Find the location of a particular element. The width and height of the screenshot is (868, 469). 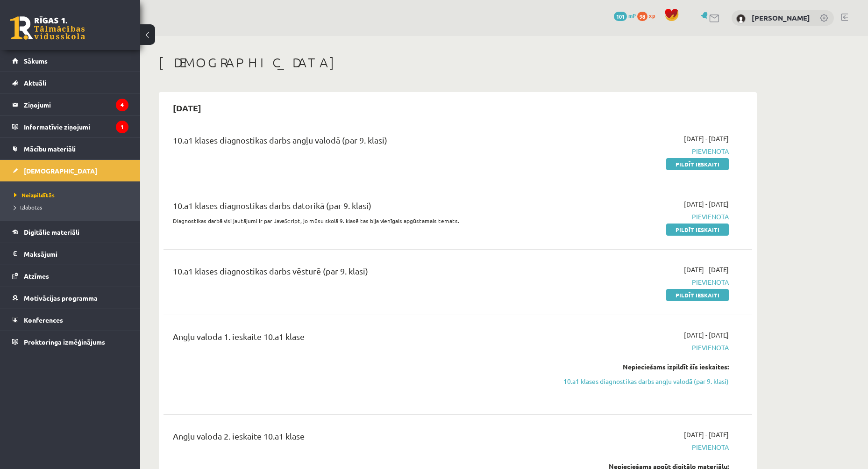

span: Izlabotās is located at coordinates (28, 207).